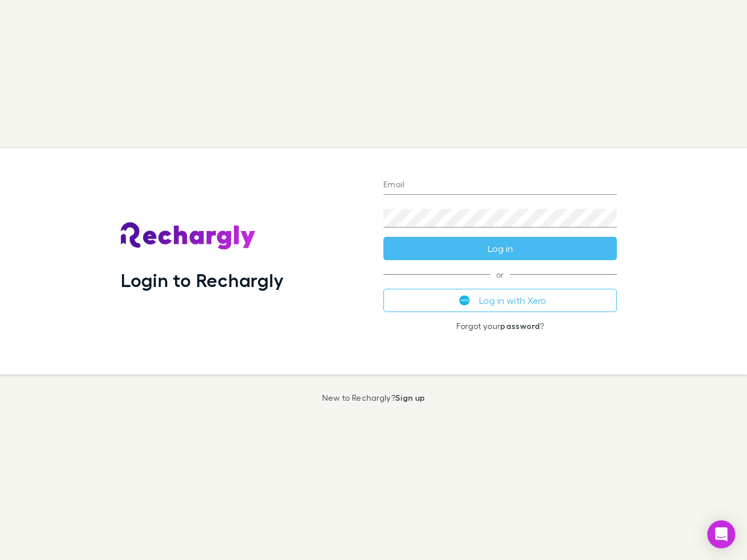 Image resolution: width=747 pixels, height=560 pixels. What do you see at coordinates (500, 274) in the screenshot?
I see `span: or` at bounding box center [500, 274].